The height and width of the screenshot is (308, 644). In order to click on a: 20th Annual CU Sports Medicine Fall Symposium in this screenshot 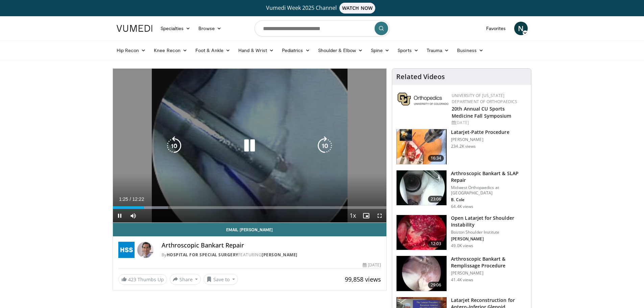, I will do `click(482, 112)`.